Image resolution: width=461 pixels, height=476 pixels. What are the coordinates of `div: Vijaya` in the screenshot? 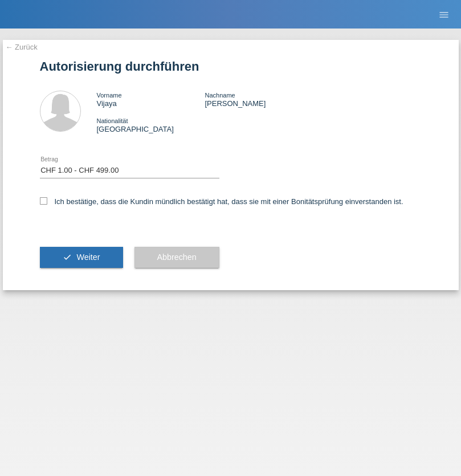 It's located at (151, 99).